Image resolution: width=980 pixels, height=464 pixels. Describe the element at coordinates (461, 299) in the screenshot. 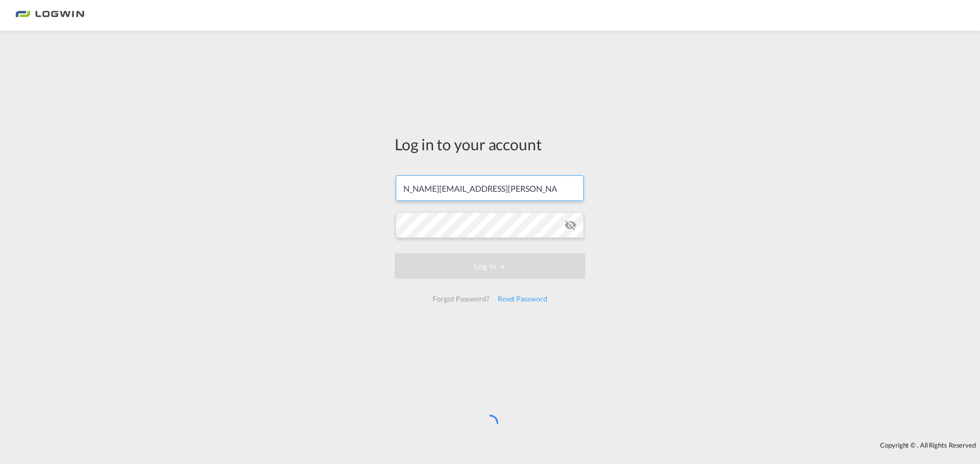

I see `div: Forgot Password?` at that location.